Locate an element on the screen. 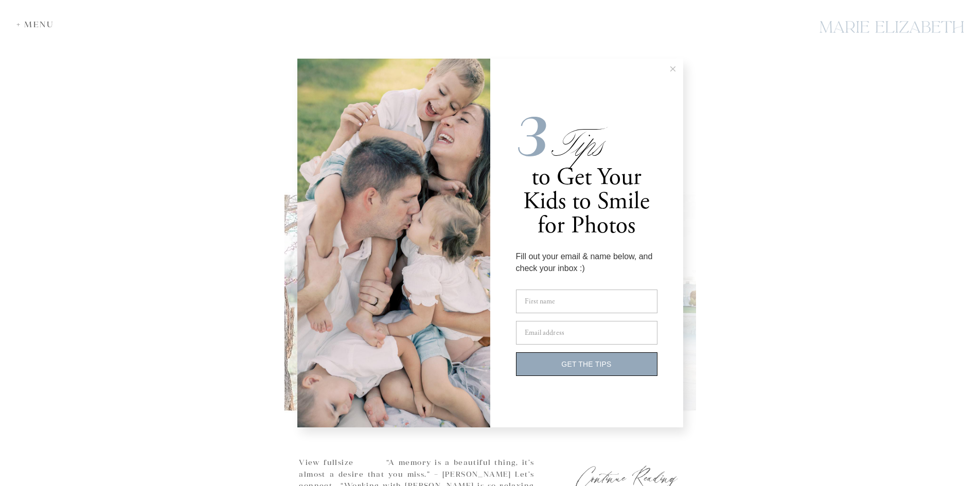  font: 3 is located at coordinates (532, 137).